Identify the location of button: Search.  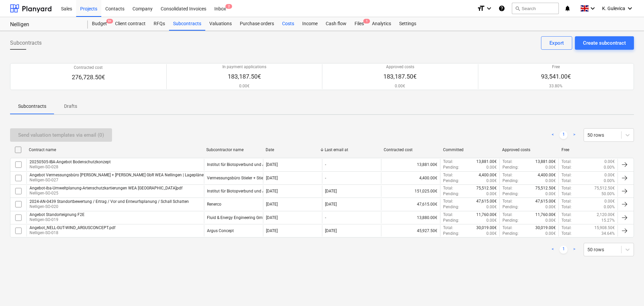
(535, 9).